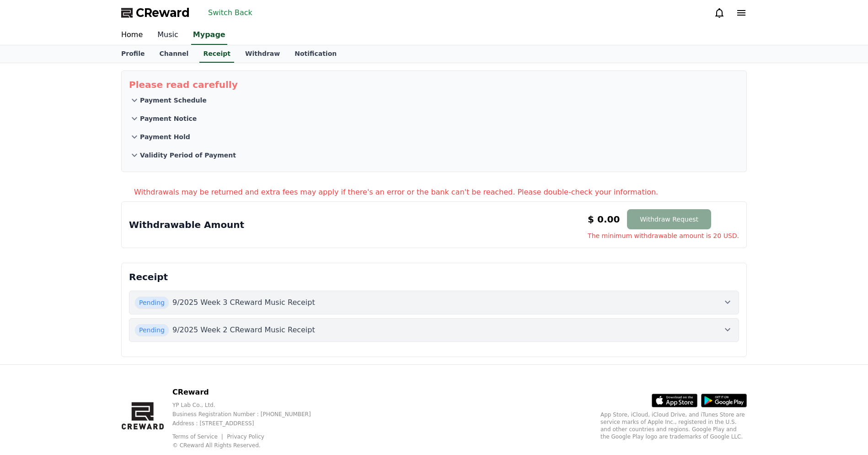 Image resolution: width=868 pixels, height=455 pixels. What do you see at coordinates (674, 426) in the screenshot?
I see `p: App Store, iCloud, iCloud Drive, and iTunes Store are service marks of Apple Inc., registered in ...` at bounding box center [674, 426].